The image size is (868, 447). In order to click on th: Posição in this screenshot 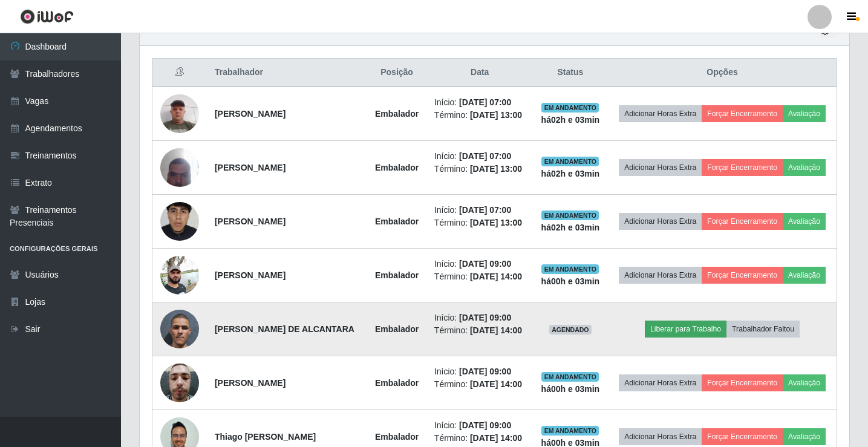, I will do `click(397, 73)`.